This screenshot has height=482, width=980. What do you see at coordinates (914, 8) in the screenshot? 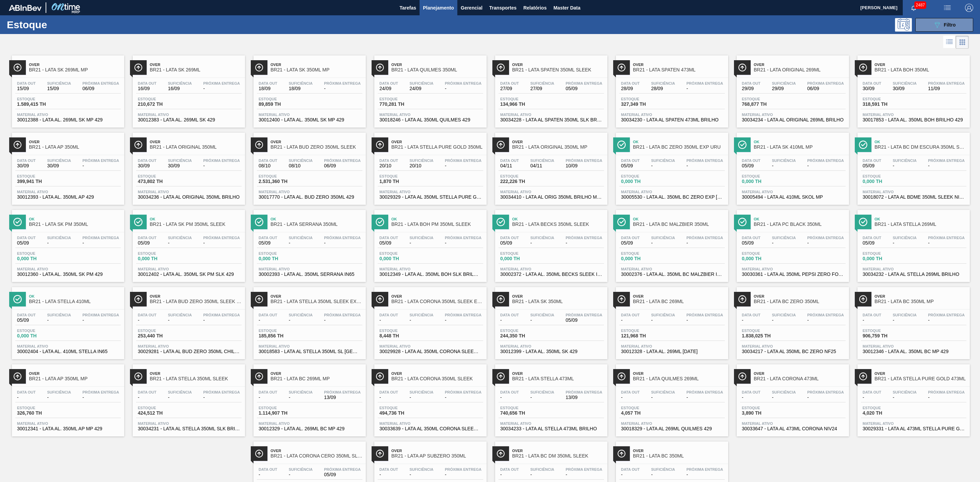
I see `button: Notificações` at bounding box center [914, 8].